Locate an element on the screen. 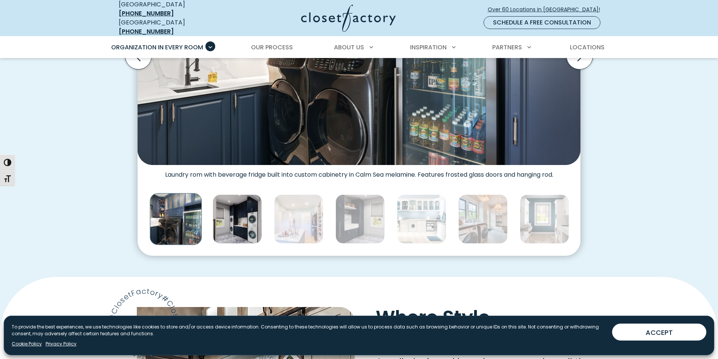  span: Inspiration is located at coordinates (428, 47).